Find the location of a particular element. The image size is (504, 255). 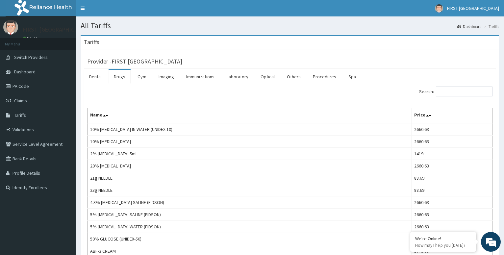

th: Name is located at coordinates (249, 116).